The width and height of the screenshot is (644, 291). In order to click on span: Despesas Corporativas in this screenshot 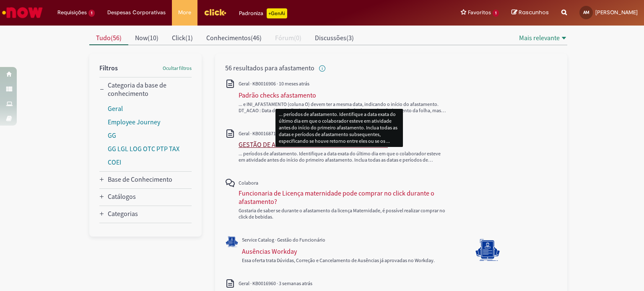, I will do `click(136, 12)`.